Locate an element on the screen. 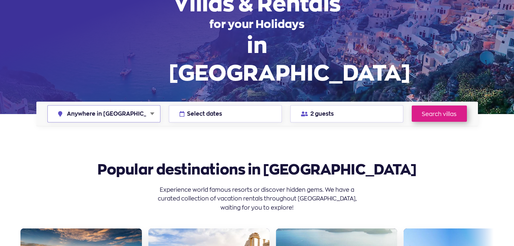  span: 2 guests is located at coordinates (322, 114).